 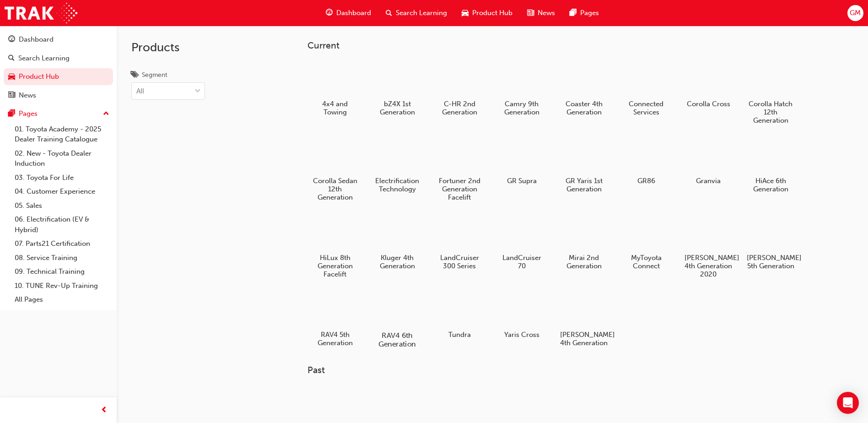 What do you see at coordinates (540, 13) in the screenshot?
I see `a: news-iconNews` at bounding box center [540, 13].